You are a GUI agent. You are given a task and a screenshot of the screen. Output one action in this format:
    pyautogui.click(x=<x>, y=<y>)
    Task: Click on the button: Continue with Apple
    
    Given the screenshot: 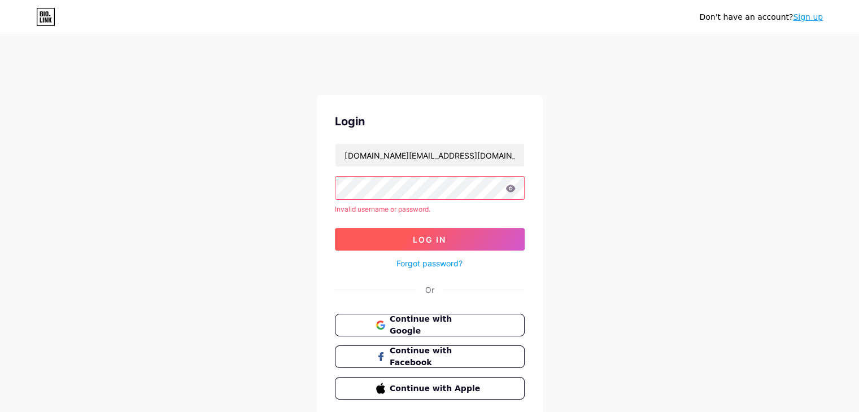 What is the action you would take?
    pyautogui.click(x=430, y=388)
    